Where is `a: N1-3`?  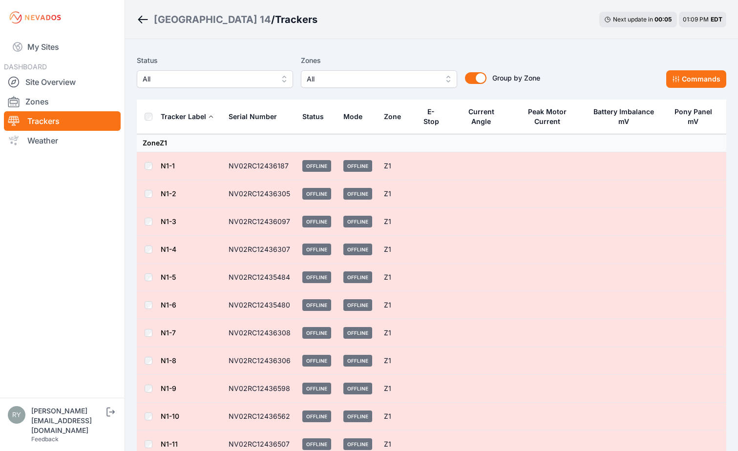 a: N1-3 is located at coordinates (168, 221).